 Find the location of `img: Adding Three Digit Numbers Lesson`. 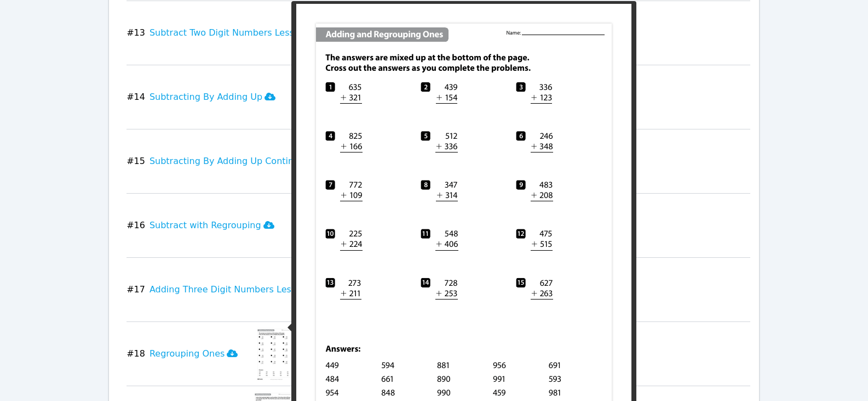

img: Adding Three Digit Numbers Lesson is located at coordinates (357, 289).